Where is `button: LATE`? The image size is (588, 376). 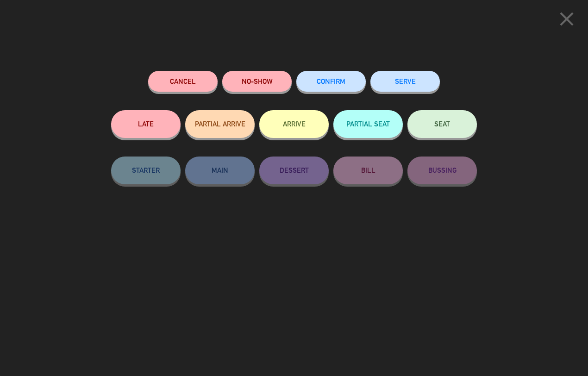
button: LATE is located at coordinates (146, 124).